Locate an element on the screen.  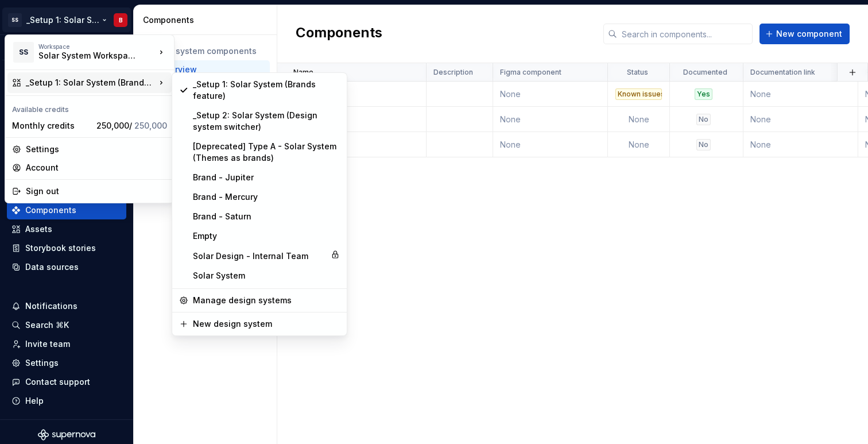
div: Solar System Workspace is located at coordinates (87, 56).